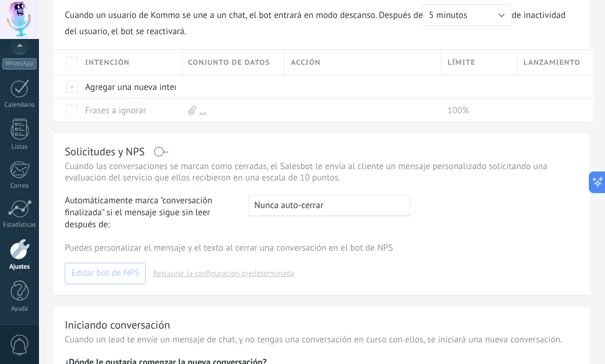 This screenshot has height=364, width=605. Describe the element at coordinates (322, 20) in the screenshot. I see `span: de inactividad del usuario, el bot se reactivará.` at that location.